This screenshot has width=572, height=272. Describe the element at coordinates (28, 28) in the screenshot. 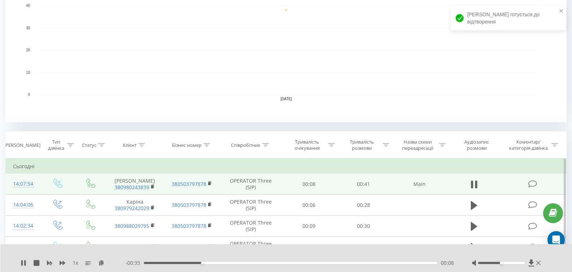

I see `text: 30` at that location.